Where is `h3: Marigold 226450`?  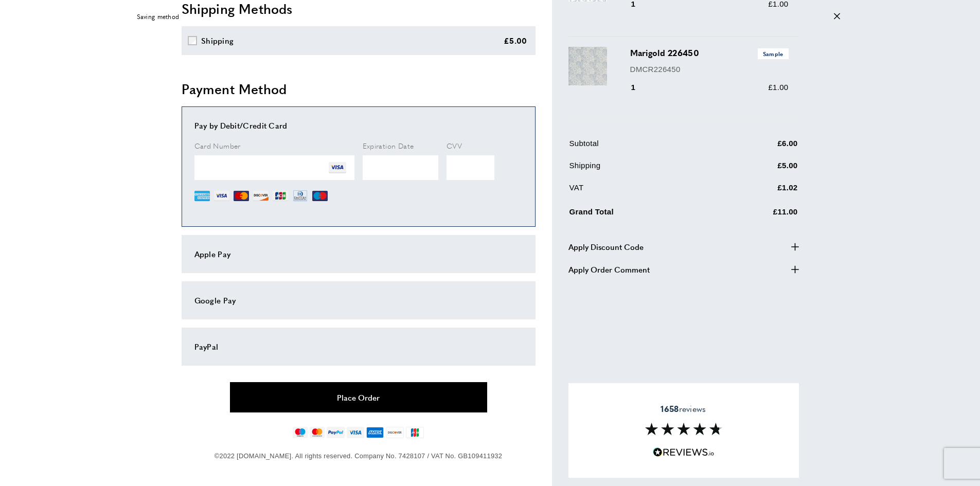 h3: Marigold 226450 is located at coordinates (710, 53).